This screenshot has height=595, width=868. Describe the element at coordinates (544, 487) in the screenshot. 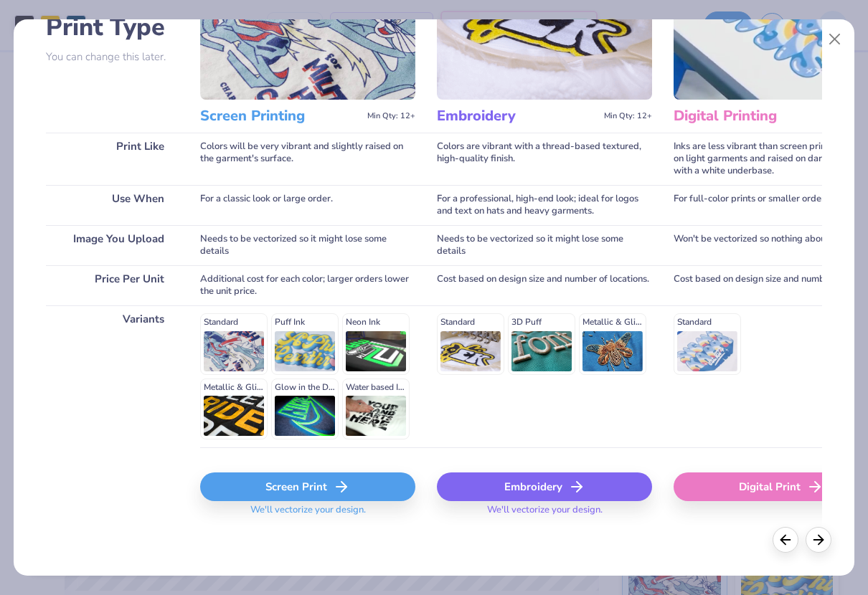

I see `div: Embroidery` at that location.